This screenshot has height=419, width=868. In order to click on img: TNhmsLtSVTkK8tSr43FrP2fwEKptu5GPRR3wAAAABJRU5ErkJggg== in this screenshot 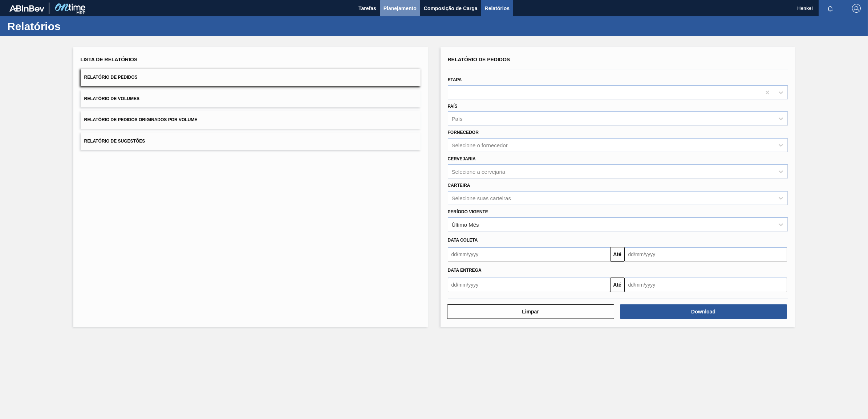, I will do `click(27, 8)`.